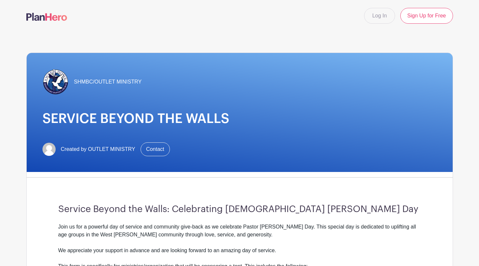 The image size is (479, 266). What do you see at coordinates (155, 149) in the screenshot?
I see `a: Contact` at bounding box center [155, 149].